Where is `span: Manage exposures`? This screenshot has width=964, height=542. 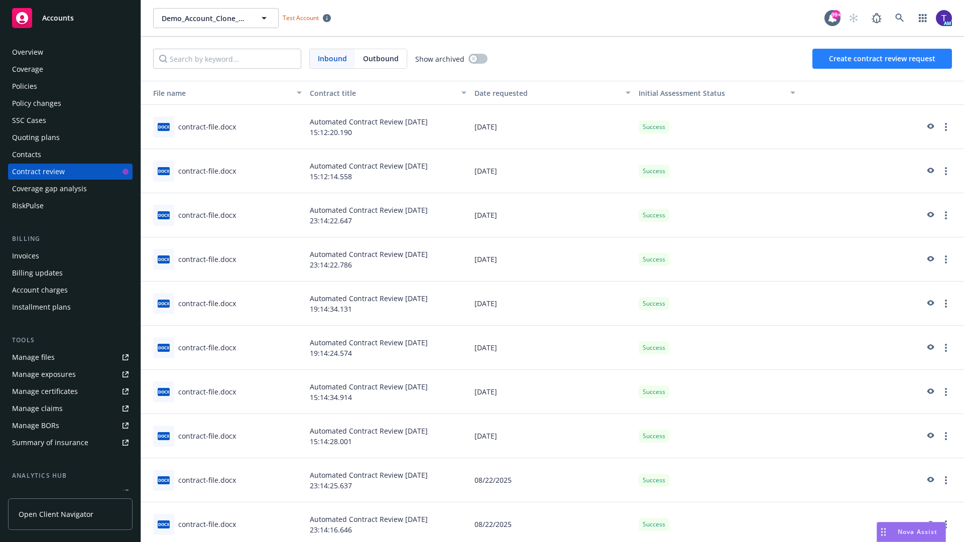
span: Manage exposures is located at coordinates (70, 375).